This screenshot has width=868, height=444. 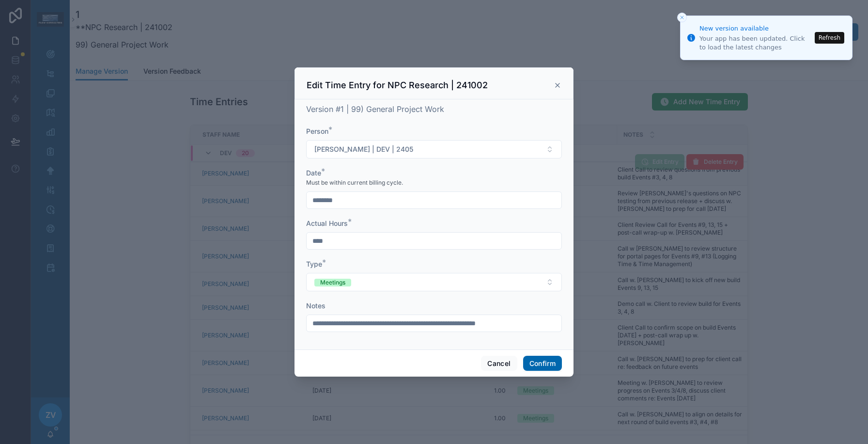 I want to click on button: Cancel, so click(x=499, y=363).